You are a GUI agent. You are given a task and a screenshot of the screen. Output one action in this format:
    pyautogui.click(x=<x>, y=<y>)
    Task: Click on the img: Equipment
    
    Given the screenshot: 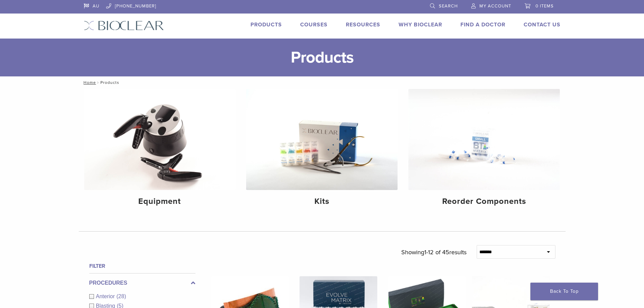 What is the action you would take?
    pyautogui.click(x=160, y=140)
    